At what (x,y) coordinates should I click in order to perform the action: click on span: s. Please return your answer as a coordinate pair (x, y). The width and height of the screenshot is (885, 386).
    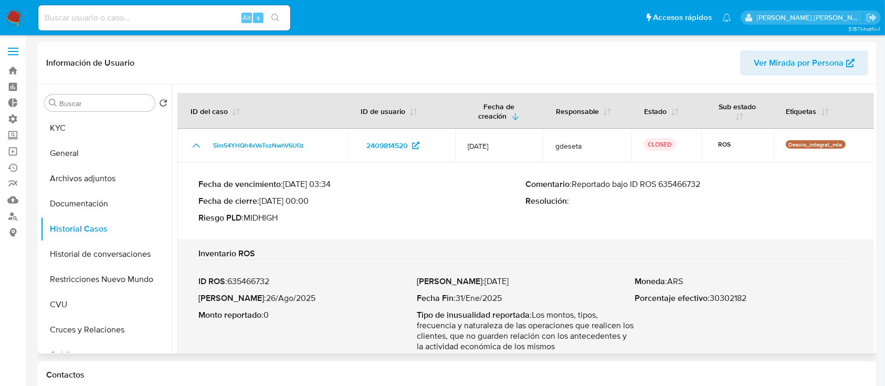
    Looking at the image, I should click on (258, 17).